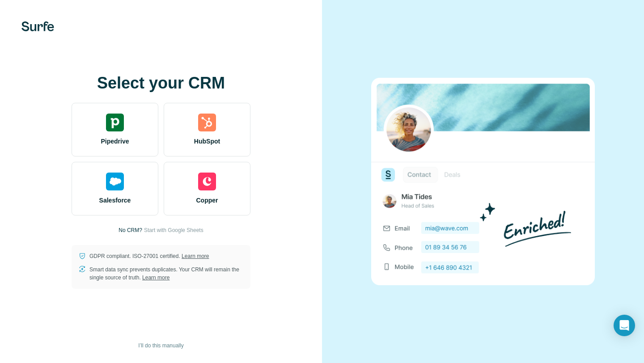 This screenshot has width=644, height=363. What do you see at coordinates (38, 26) in the screenshot?
I see `img: Surfe's logo` at bounding box center [38, 26].